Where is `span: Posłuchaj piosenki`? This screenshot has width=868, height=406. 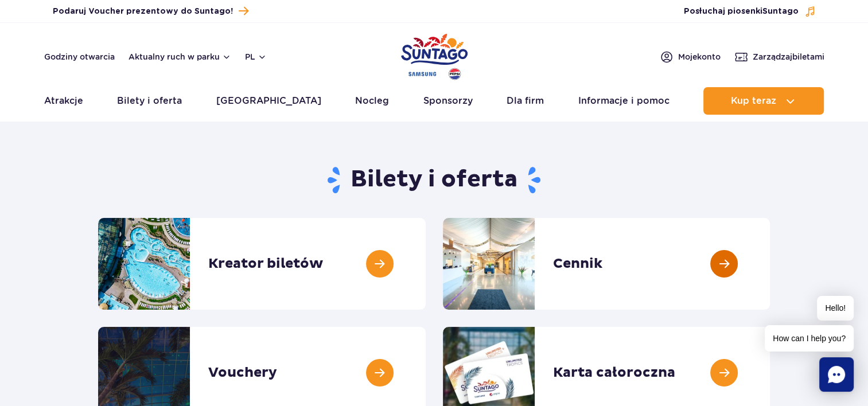
span: Posłuchaj piosenki is located at coordinates (741, 11).